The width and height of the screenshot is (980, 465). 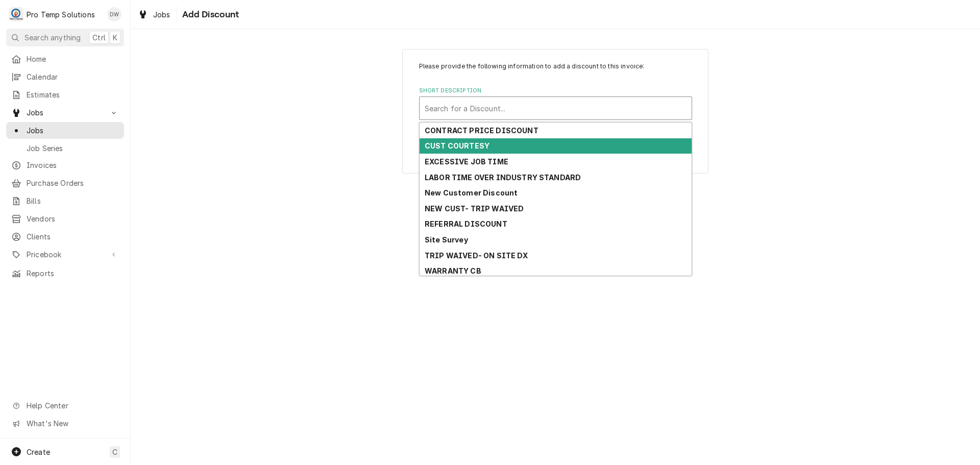 What do you see at coordinates (16, 14) in the screenshot?
I see `div: P` at bounding box center [16, 14].